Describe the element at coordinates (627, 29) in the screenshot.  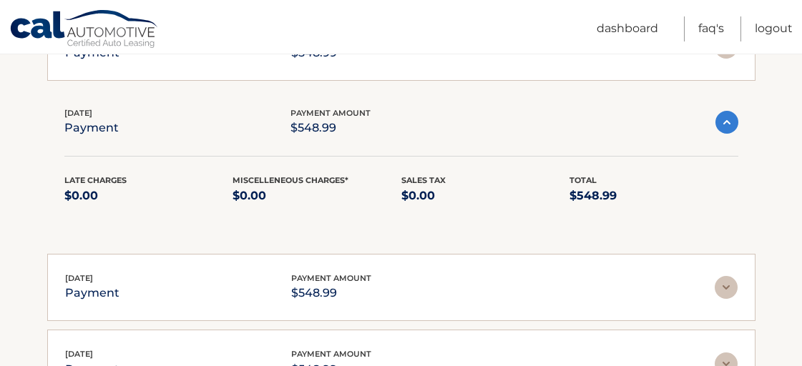
I see `a: Dashboard` at that location.